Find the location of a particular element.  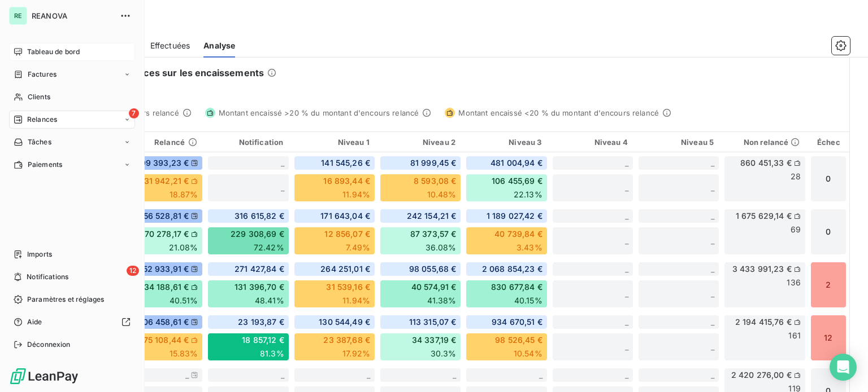

span: Niveau 5 is located at coordinates (698, 142).